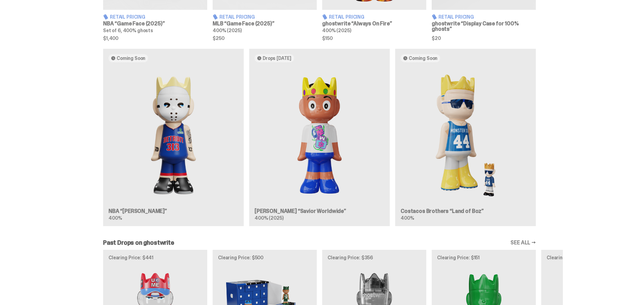  Describe the element at coordinates (374, 24) in the screenshot. I see `h3: ghostwrite “Always On Fire”` at that location.